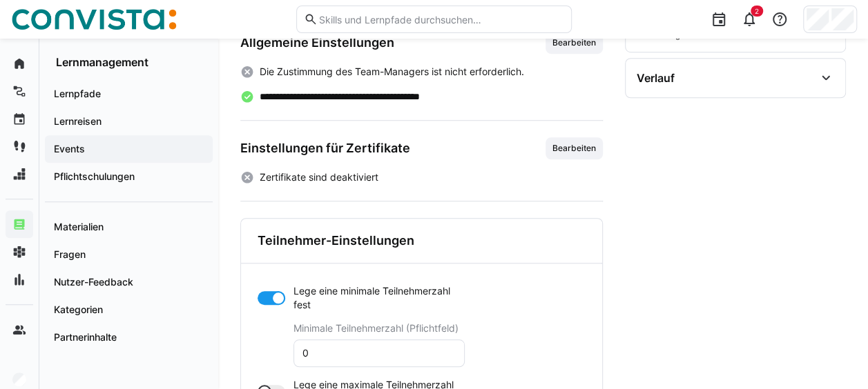 This screenshot has height=389, width=868. Describe the element at coordinates (379, 298) in the screenshot. I see `span: Lege eine minimale Teilnehmerzahl fest` at that location.